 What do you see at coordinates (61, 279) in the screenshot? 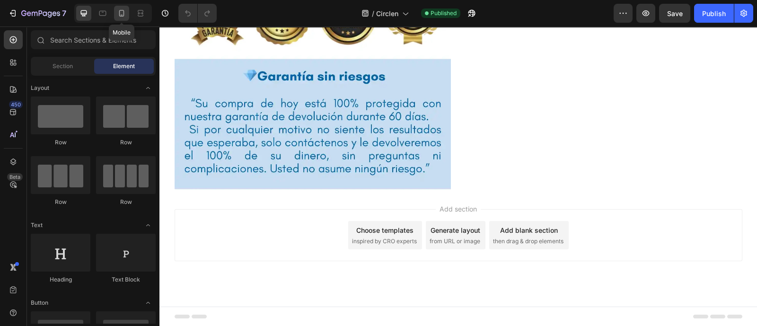
I see `div: Heading` at bounding box center [61, 279].